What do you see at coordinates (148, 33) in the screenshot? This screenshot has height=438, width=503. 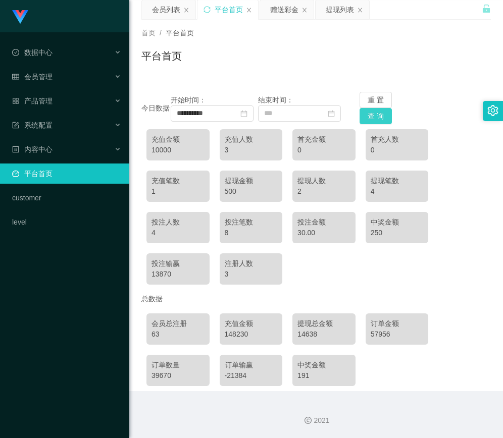 I see `span: 首页` at bounding box center [148, 33].